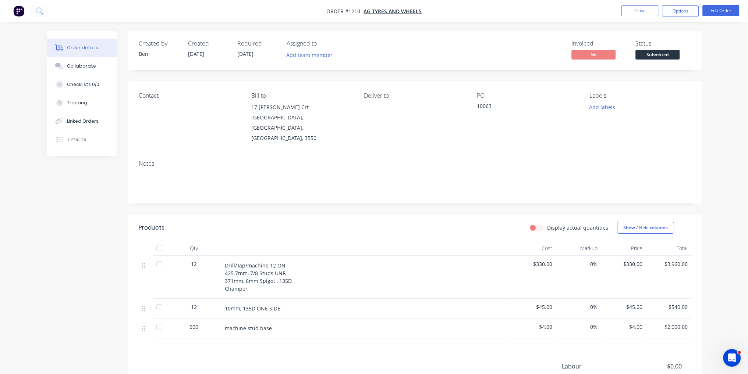  I want to click on button: Linked Orders, so click(82, 121).